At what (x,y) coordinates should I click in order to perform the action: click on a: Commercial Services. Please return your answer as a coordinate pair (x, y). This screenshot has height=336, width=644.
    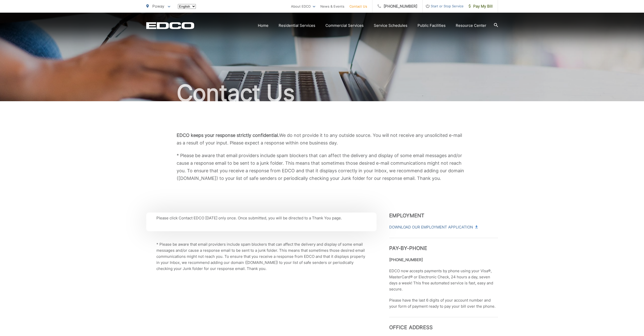
    Looking at the image, I should click on (344, 26).